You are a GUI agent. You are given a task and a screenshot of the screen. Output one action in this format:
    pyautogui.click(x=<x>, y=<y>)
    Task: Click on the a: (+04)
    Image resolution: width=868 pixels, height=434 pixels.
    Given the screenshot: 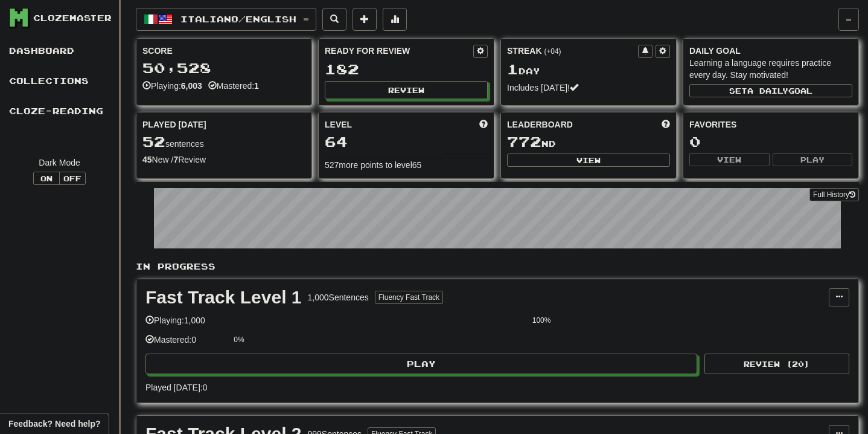 What is the action you would take?
    pyautogui.click(x=552, y=52)
    